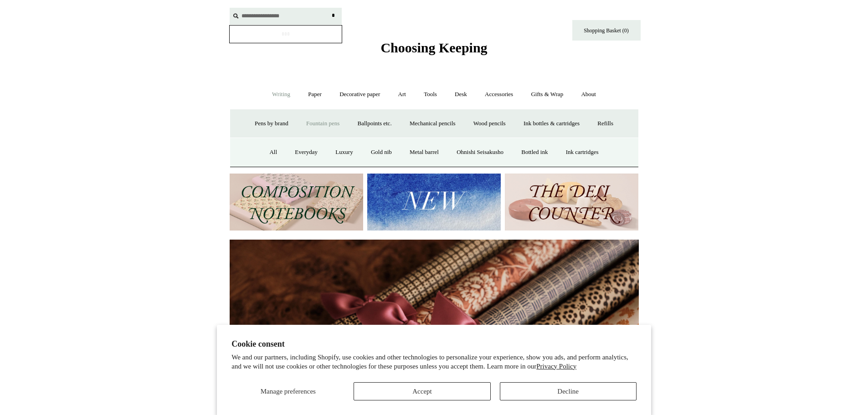 This screenshot has height=415, width=868. I want to click on button: Manage preferences, so click(288, 392).